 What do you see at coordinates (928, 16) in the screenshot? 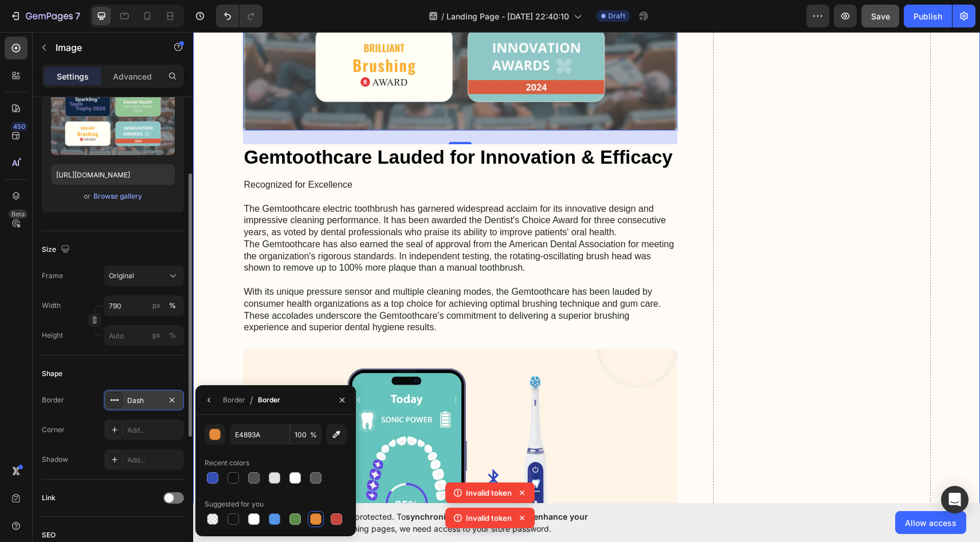
I see `div: Publish` at bounding box center [928, 16].